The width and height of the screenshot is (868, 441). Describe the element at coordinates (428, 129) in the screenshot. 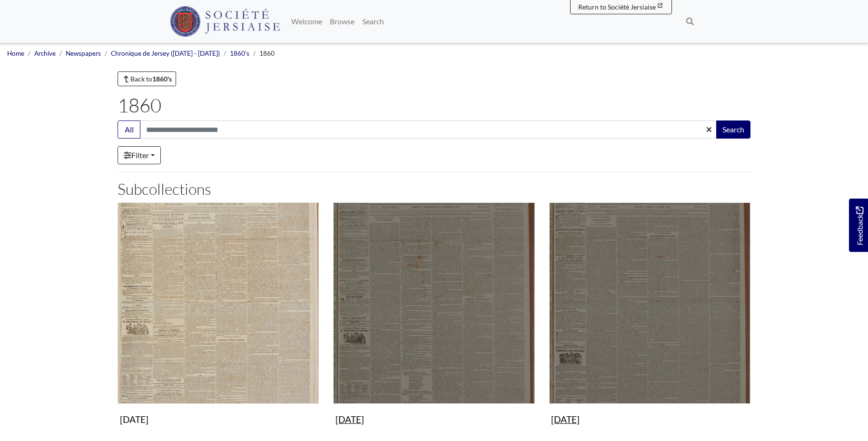

I see `input: Search this collection...` at that location.